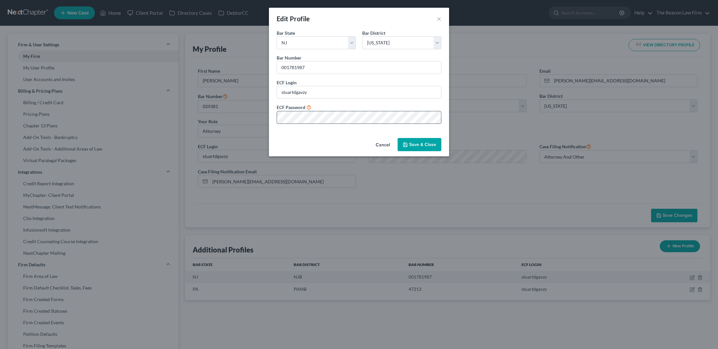 Image resolution: width=718 pixels, height=349 pixels. I want to click on button: Cancel, so click(383, 145).